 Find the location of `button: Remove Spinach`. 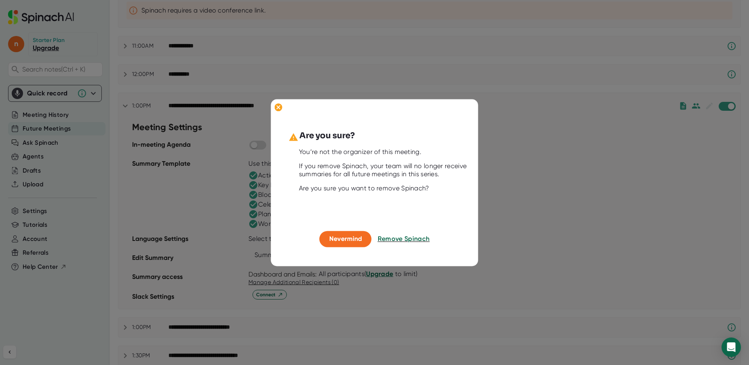

button: Remove Spinach is located at coordinates (403, 239).